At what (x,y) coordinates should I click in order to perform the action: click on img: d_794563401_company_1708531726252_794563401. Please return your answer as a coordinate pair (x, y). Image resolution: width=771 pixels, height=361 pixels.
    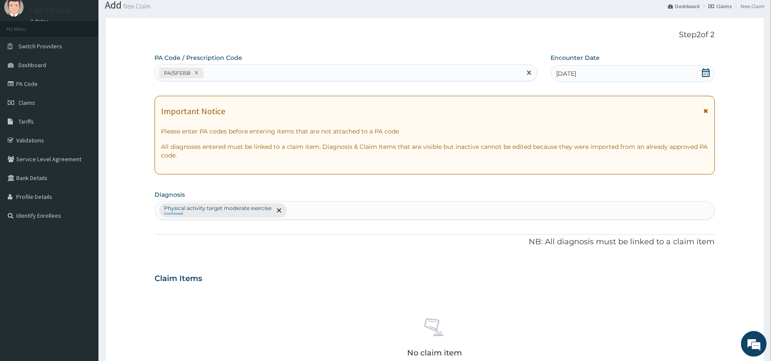
    Looking at the image, I should click on (25, 54).